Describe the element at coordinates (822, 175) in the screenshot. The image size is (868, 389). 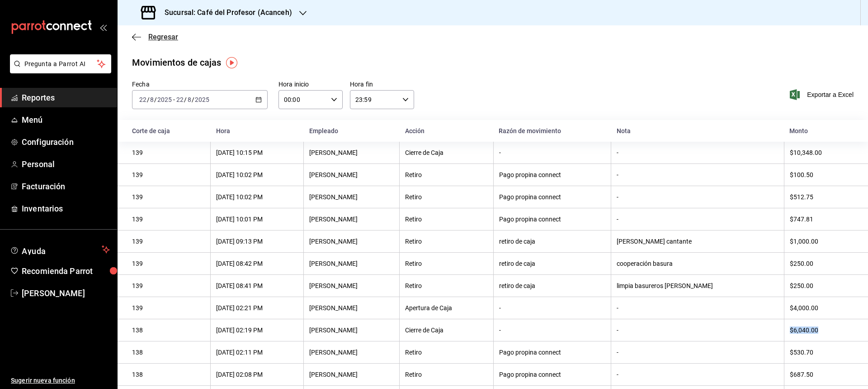
I see `div: $100.50` at that location.